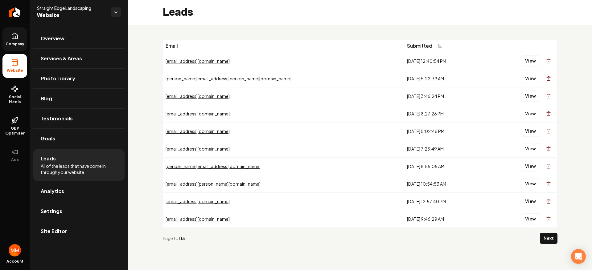 The image size is (592, 270). Describe the element at coordinates (15, 44) in the screenshot. I see `span: Company` at that location.